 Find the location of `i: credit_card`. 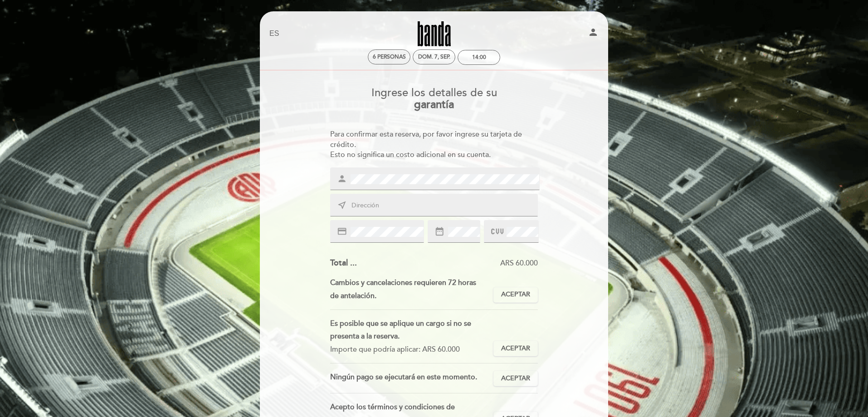

i: credit_card is located at coordinates (342, 232).